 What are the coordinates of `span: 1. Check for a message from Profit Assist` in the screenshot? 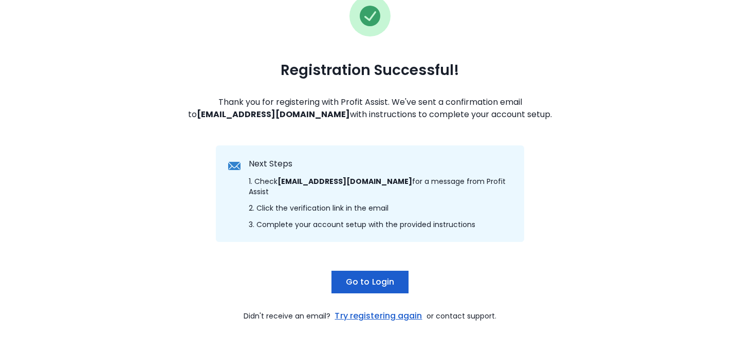 It's located at (380, 187).